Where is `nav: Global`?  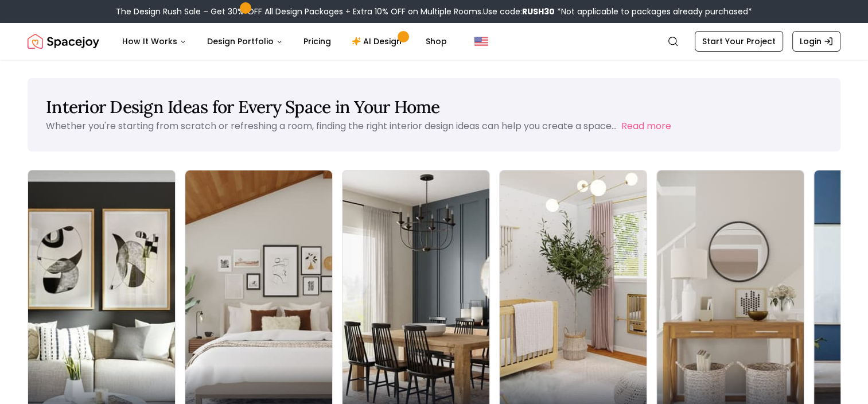 nav: Global is located at coordinates (434, 41).